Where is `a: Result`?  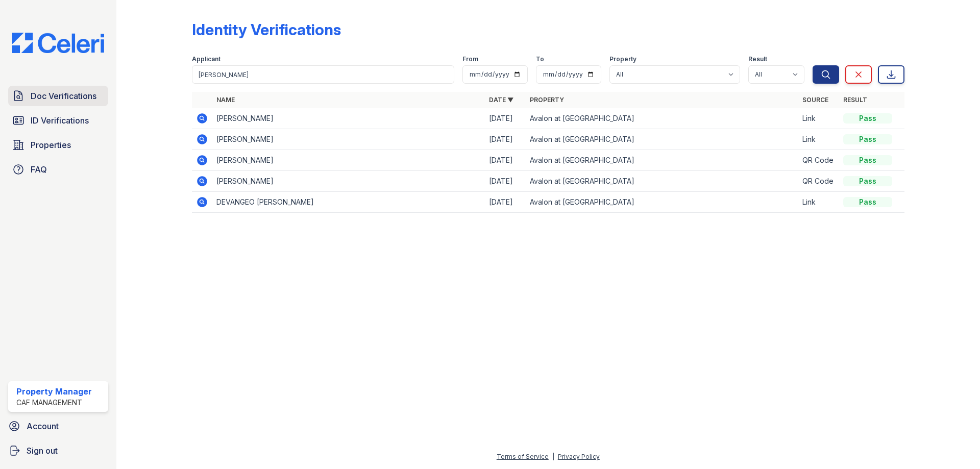
a: Result is located at coordinates (855, 100).